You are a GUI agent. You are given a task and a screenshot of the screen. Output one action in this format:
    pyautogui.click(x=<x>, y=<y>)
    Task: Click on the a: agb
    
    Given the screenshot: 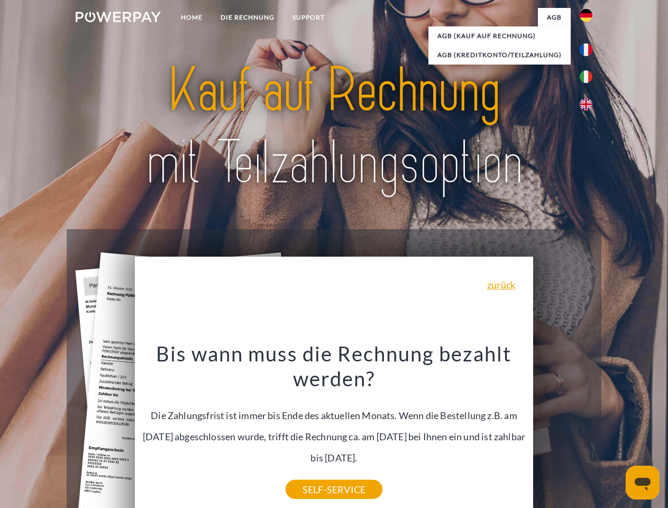 What is the action you would take?
    pyautogui.click(x=554, y=17)
    